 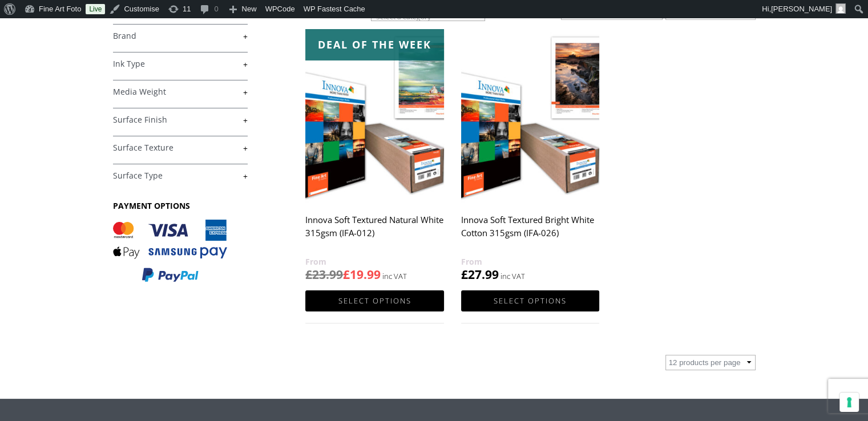 What do you see at coordinates (530, 115) in the screenshot?
I see `img: Innova Soft Textured Bright White Cotton 315gsm (IFA-026)` at bounding box center [530, 115].